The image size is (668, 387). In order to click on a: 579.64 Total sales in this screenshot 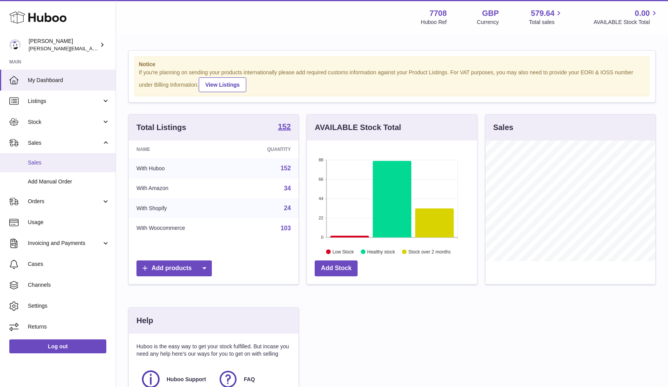, I will do `click(546, 17)`.